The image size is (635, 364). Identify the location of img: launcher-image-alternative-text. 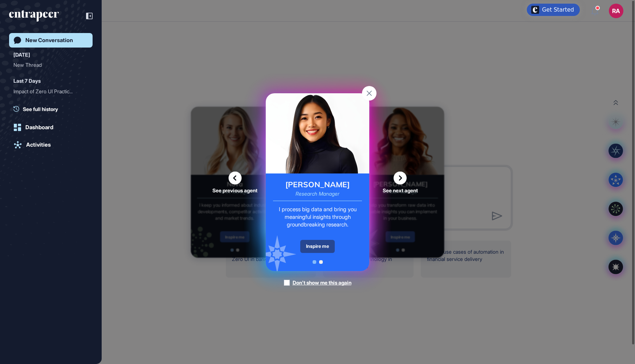
(536, 10).